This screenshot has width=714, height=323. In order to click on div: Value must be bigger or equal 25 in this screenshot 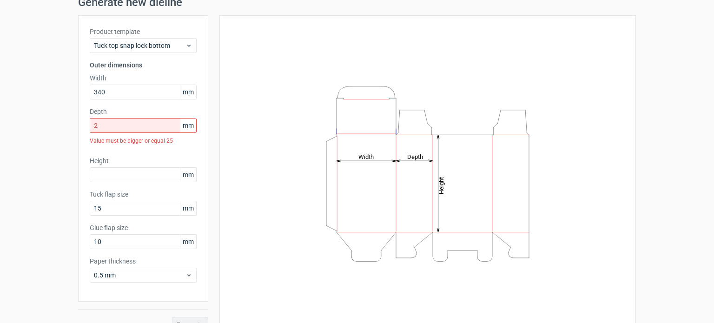, I will do `click(143, 141)`.